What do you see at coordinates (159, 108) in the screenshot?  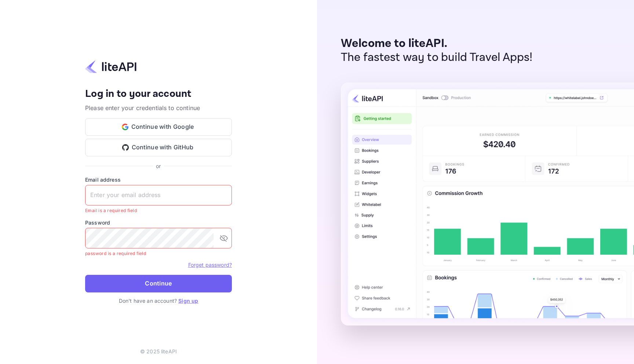 I see `p: Please enter your credentials to continue` at bounding box center [159, 108].